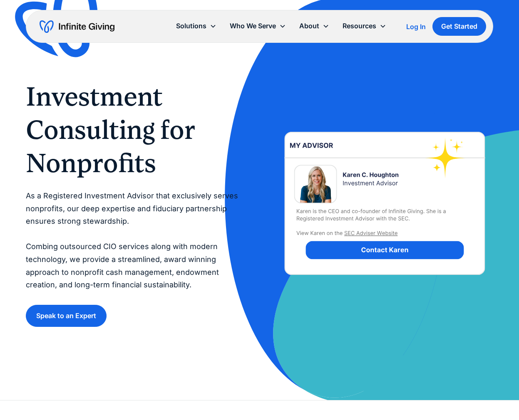  What do you see at coordinates (191, 26) in the screenshot?
I see `div: Solutions` at bounding box center [191, 26].